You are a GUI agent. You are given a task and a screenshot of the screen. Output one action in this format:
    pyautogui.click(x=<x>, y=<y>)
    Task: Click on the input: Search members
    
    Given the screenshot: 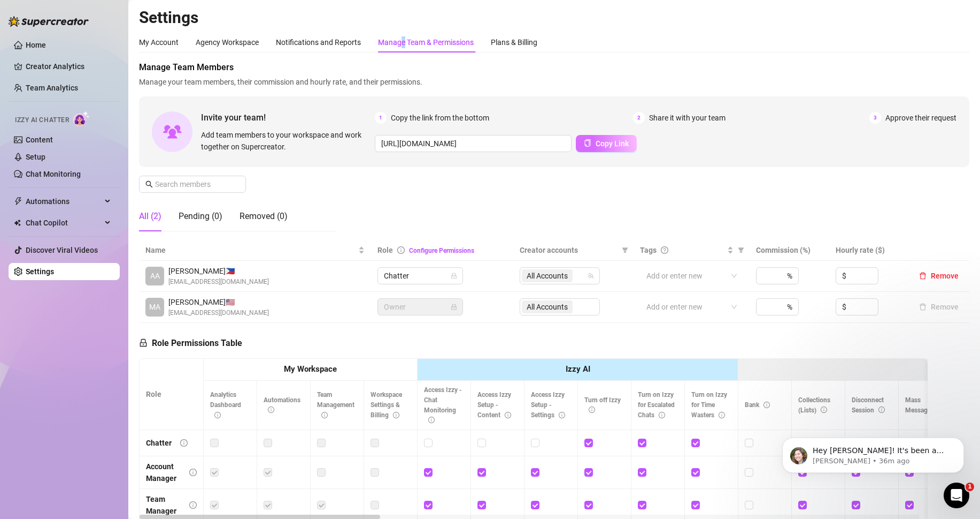 What is the action you would take?
    pyautogui.click(x=193, y=184)
    